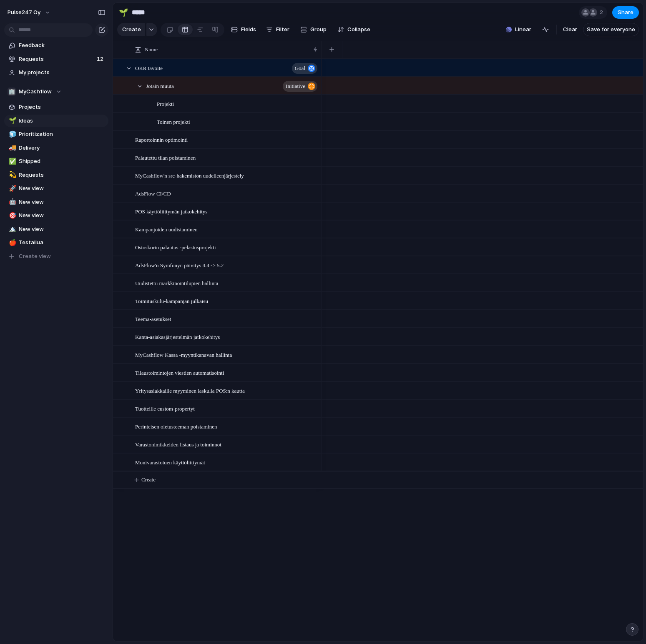 Image resolution: width=646 pixels, height=644 pixels. What do you see at coordinates (56, 46) in the screenshot?
I see `a: Feedback` at bounding box center [56, 46].